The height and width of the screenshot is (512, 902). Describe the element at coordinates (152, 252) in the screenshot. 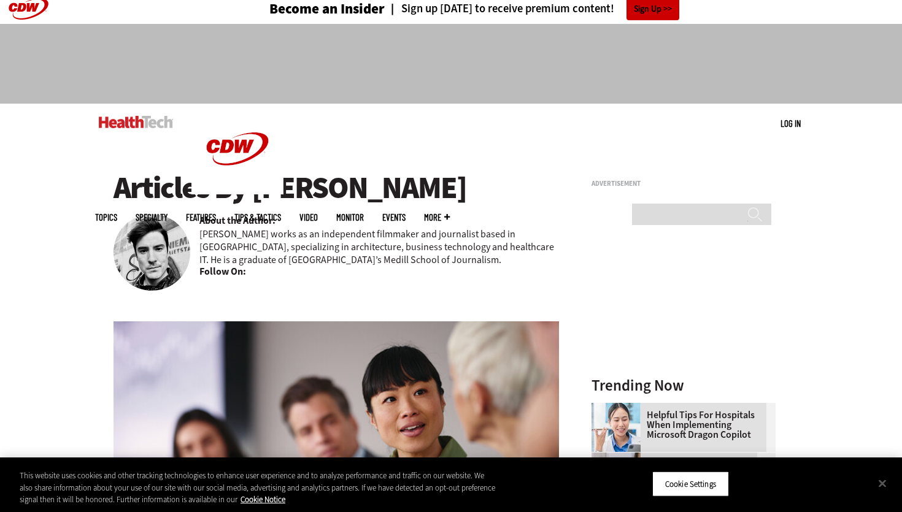

I see `img: nathan eddy` at that location.